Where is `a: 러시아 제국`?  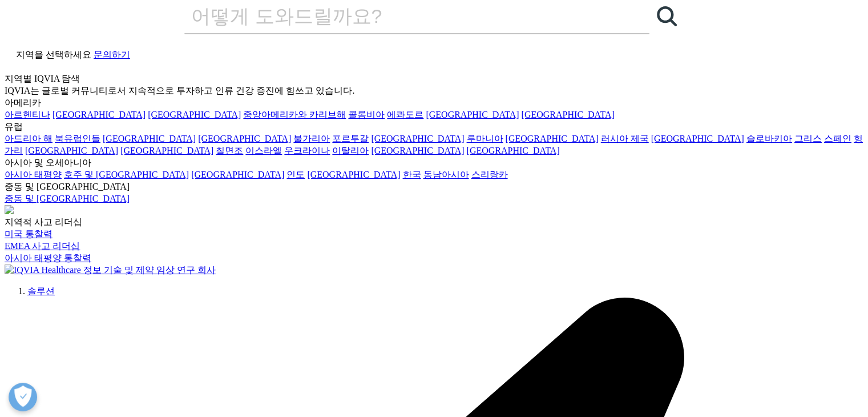 a: 러시아 제국 is located at coordinates (625, 138).